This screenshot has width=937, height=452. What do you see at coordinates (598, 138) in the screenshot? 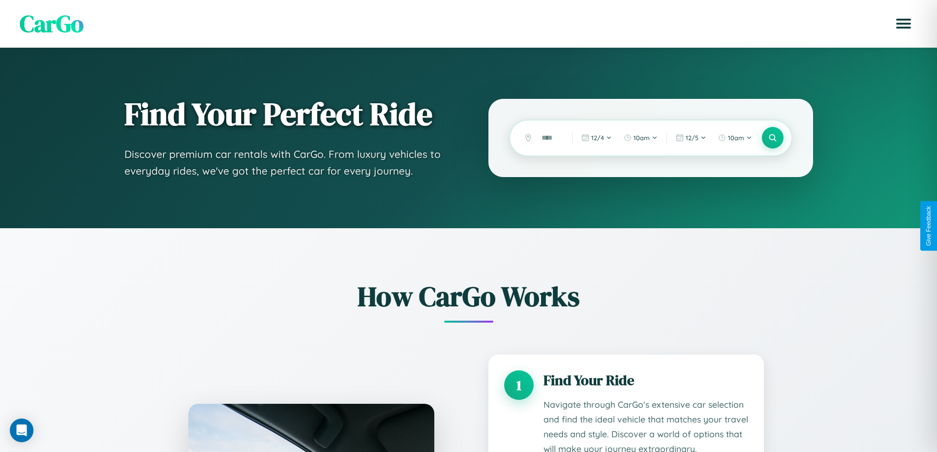
I see `span: 12 / 4` at bounding box center [598, 138].